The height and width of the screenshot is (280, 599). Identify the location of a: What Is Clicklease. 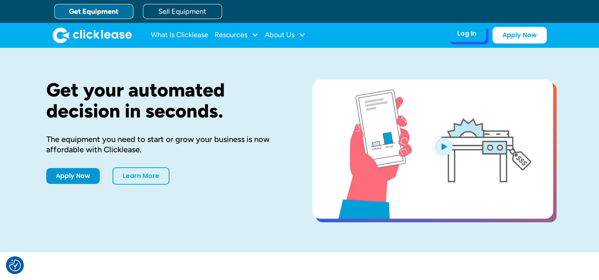
(179, 35).